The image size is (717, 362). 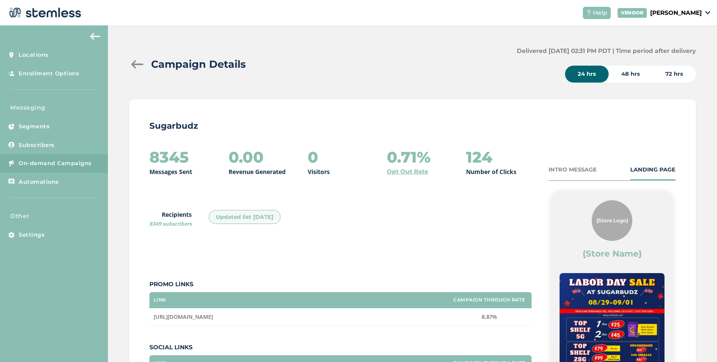 What do you see at coordinates (408, 171) in the screenshot?
I see `a: Opt Out Rate` at bounding box center [408, 171].